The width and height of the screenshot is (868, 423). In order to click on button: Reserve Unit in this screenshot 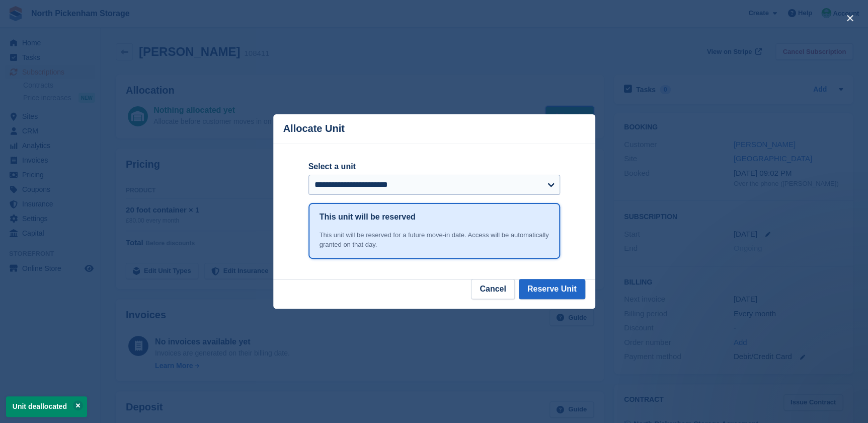, I will do `click(553, 289)`.